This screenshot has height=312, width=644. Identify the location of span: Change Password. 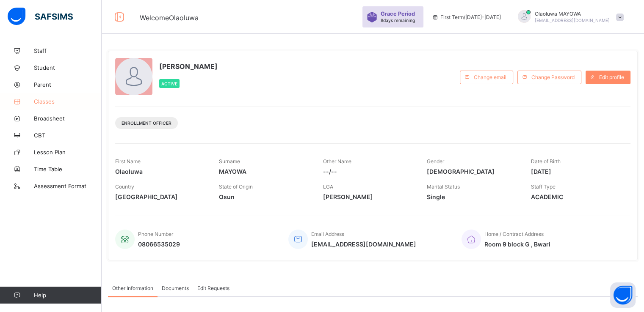
(553, 77).